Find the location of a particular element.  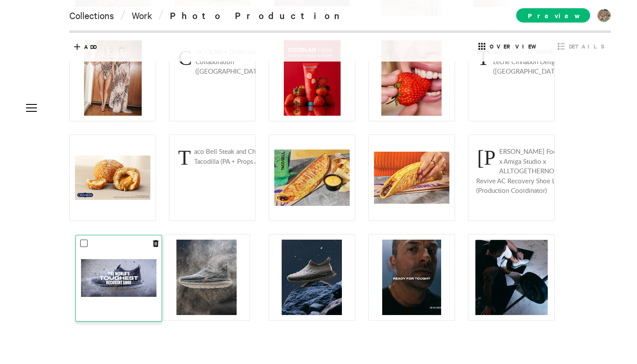

img: Screenshot-2025-07-22-at-4.18.10PM.png is located at coordinates (312, 78).